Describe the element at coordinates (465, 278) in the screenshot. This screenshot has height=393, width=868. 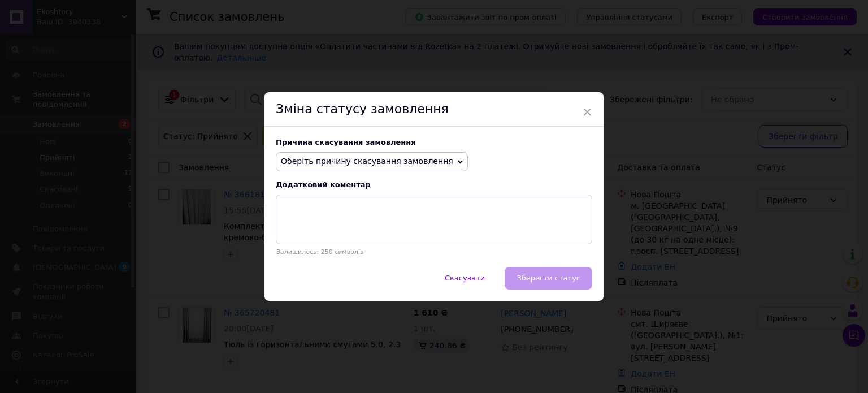
I see `span: Скасувати` at that location.